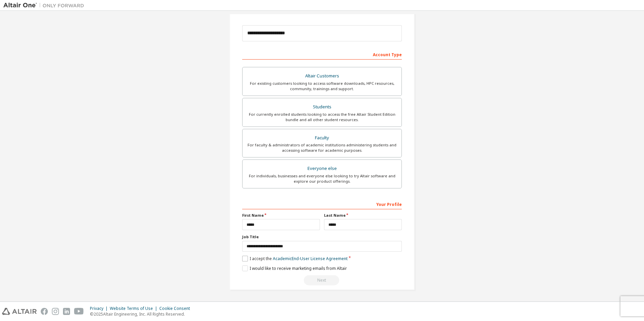  I want to click on div: Account Type, so click(322, 54).